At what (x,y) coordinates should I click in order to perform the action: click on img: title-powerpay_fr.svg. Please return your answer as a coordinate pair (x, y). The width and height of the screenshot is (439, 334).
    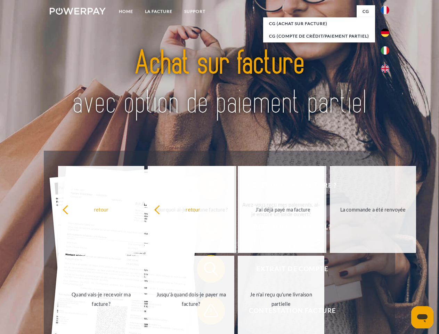
    Looking at the image, I should click on (219, 83).